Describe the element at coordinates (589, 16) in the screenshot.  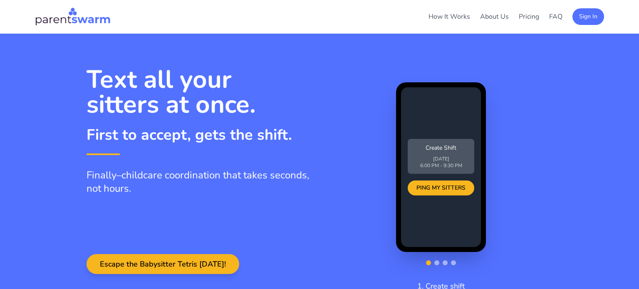
I see `a: Sign In` at that location.